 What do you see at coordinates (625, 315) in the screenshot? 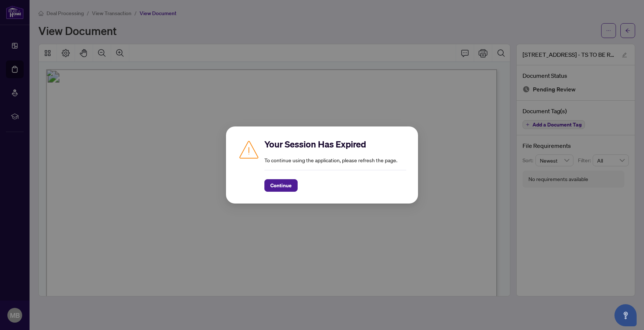
I see `button: Open asap` at bounding box center [625, 315].